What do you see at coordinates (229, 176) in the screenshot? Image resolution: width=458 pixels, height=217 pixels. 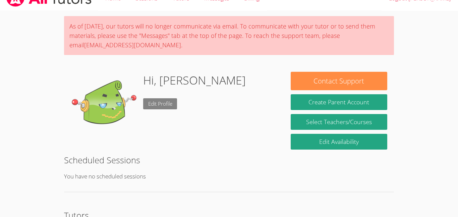 I see `p: You have no scheduled sessions` at bounding box center [229, 176].